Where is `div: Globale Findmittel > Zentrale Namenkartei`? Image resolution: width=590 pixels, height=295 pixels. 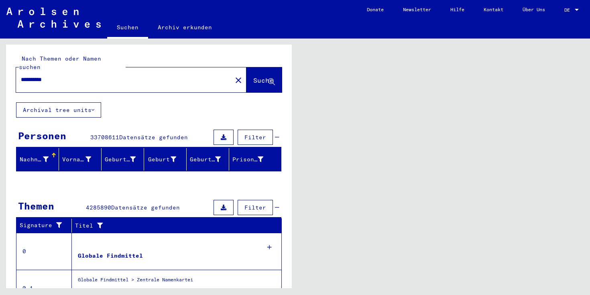 div: Globale Findmittel > Zentrale Namenkartei is located at coordinates (135, 282).